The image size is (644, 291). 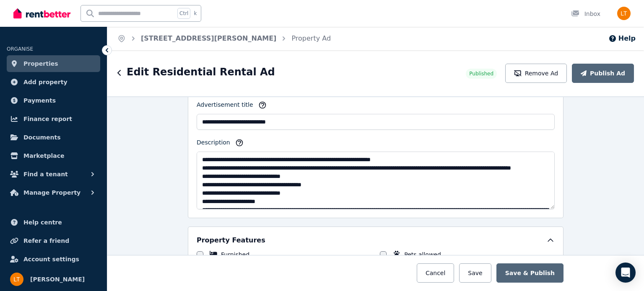 What do you see at coordinates (51, 260) in the screenshot?
I see `span: Account settings` at bounding box center [51, 260].